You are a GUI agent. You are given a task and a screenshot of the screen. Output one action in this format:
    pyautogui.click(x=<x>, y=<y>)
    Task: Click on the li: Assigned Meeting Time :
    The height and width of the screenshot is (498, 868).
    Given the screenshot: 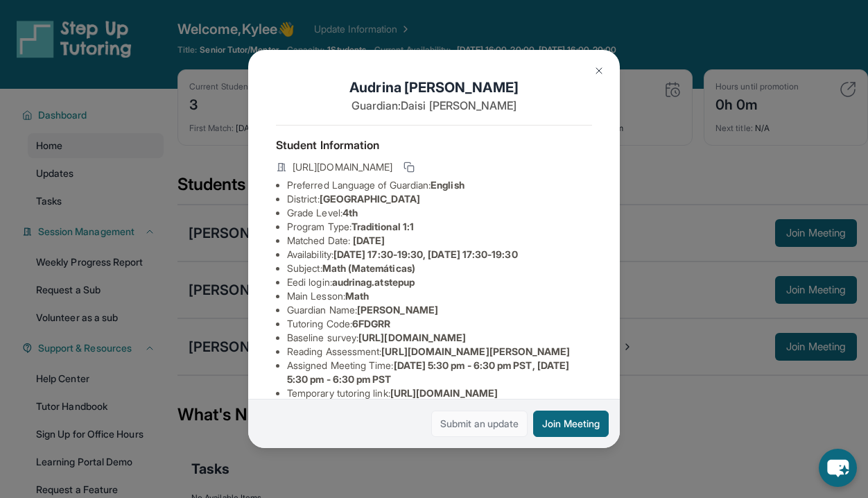 What is the action you would take?
    pyautogui.click(x=439, y=373)
    